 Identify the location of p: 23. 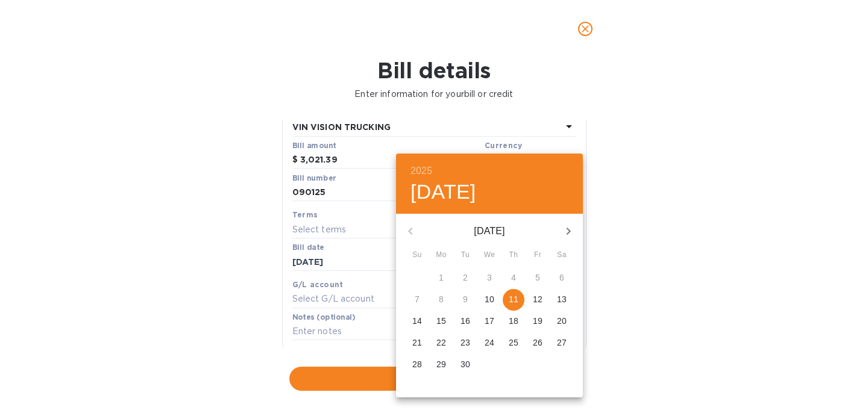
(465, 343).